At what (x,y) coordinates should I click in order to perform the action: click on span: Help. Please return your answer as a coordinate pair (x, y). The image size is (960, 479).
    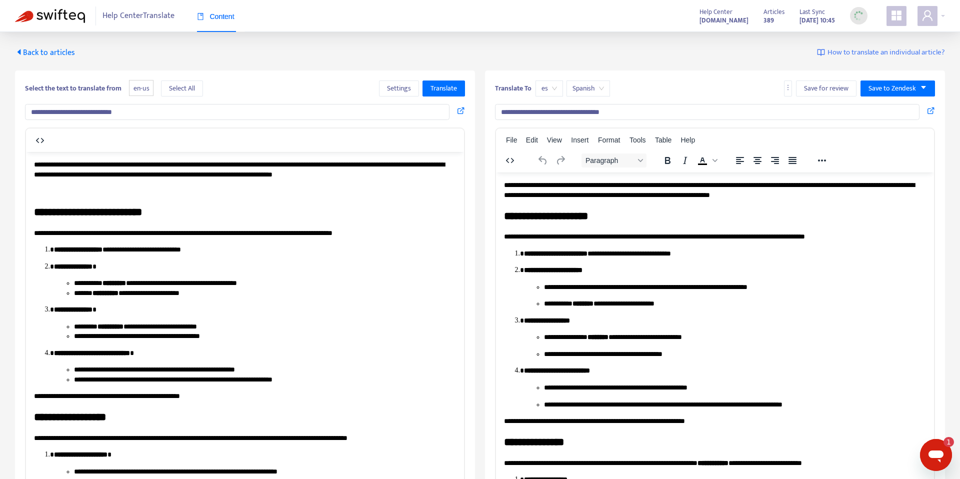
    Looking at the image, I should click on (688, 140).